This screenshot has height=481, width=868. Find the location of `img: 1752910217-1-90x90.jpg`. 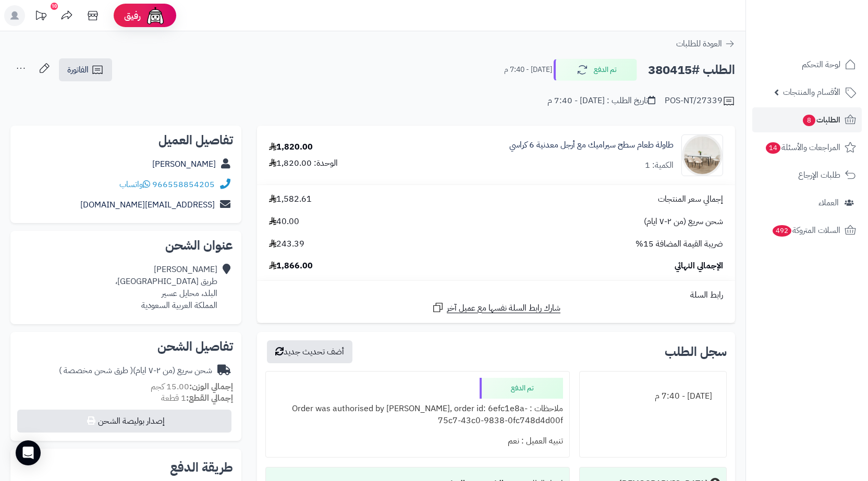

img: 1752910217-1-90x90.jpg is located at coordinates (702, 156).